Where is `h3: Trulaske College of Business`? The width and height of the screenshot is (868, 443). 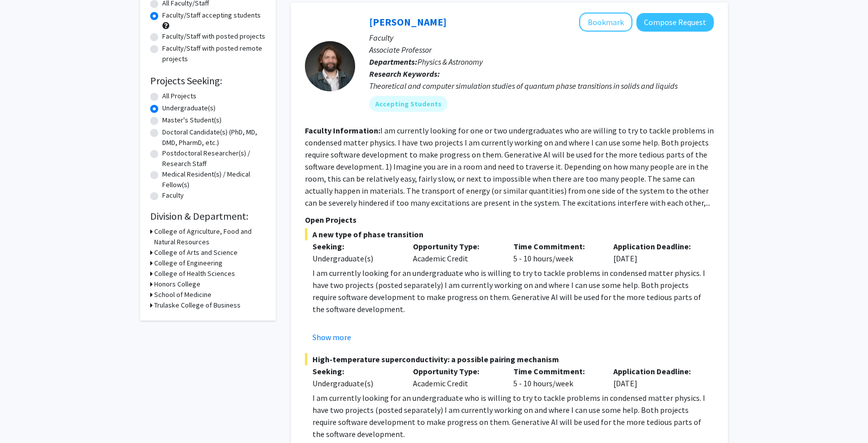
h3: Trulaske College of Business is located at coordinates (197, 305).